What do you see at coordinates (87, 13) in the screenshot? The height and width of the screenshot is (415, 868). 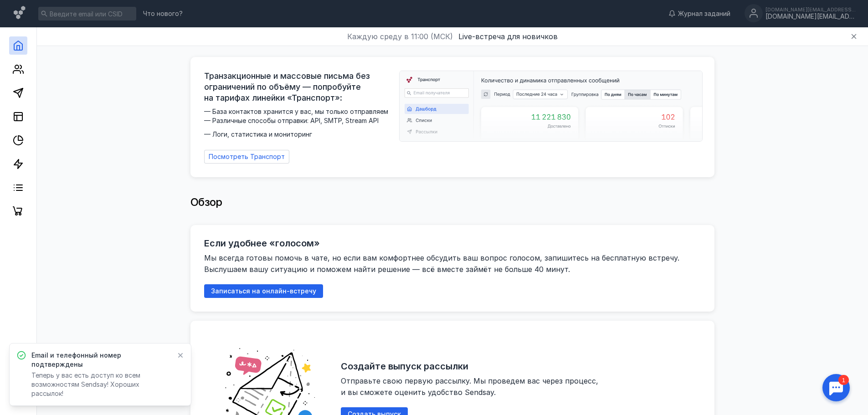 I see `input: Введите email или CSID` at bounding box center [87, 13].